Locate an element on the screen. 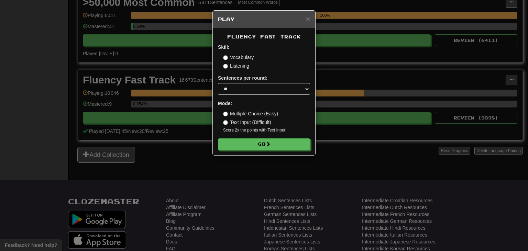 The image size is (528, 251). button: Close is located at coordinates (308, 19).